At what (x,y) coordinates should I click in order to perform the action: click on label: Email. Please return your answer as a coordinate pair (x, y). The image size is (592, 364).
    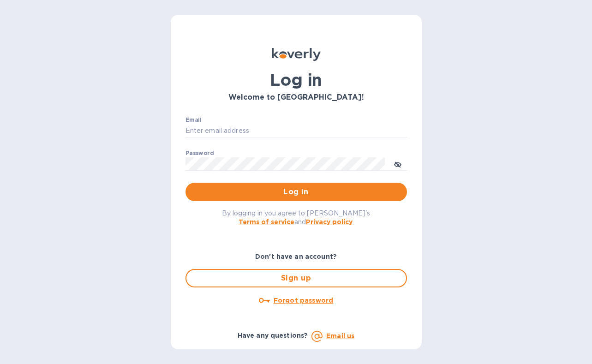
    Looking at the image, I should click on (193, 119).